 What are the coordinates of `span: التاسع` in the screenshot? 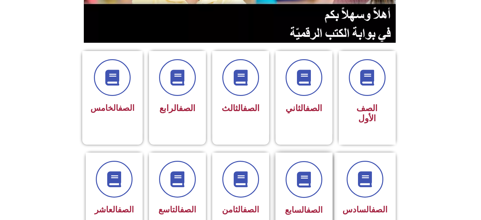 It's located at (177, 210).